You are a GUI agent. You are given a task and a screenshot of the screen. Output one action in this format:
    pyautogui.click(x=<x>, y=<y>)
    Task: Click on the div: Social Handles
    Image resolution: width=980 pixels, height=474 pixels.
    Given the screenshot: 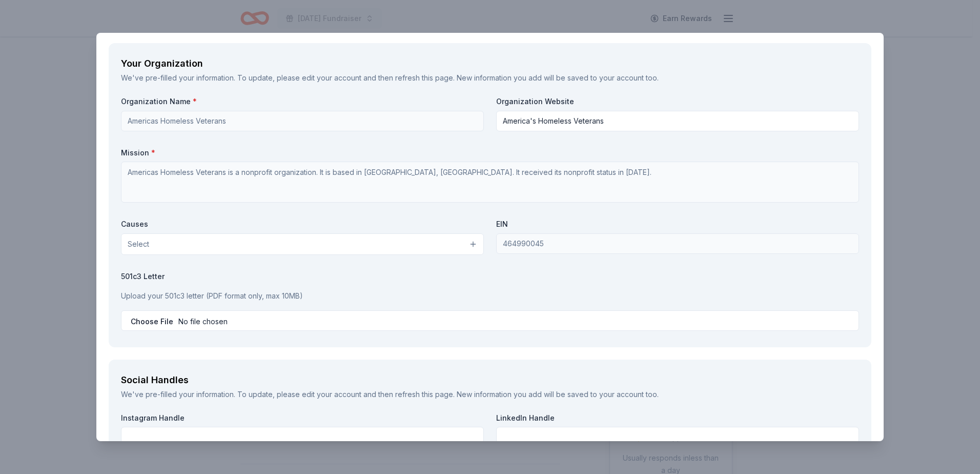 What is the action you would take?
    pyautogui.click(x=490, y=380)
    